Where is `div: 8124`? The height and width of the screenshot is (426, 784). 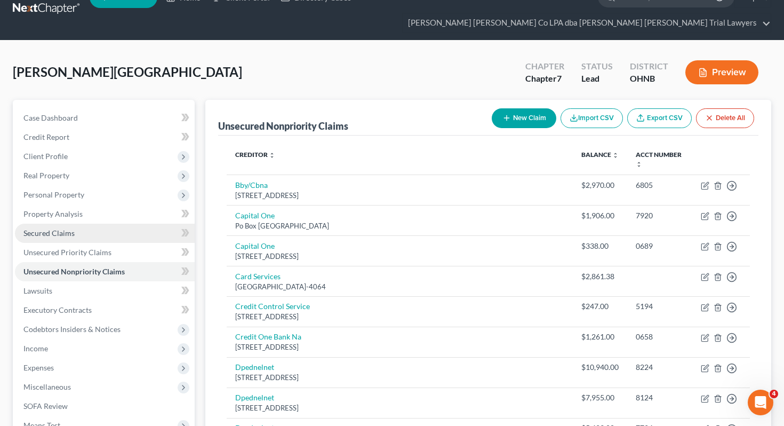 div: 8124 is located at coordinates (660, 397).